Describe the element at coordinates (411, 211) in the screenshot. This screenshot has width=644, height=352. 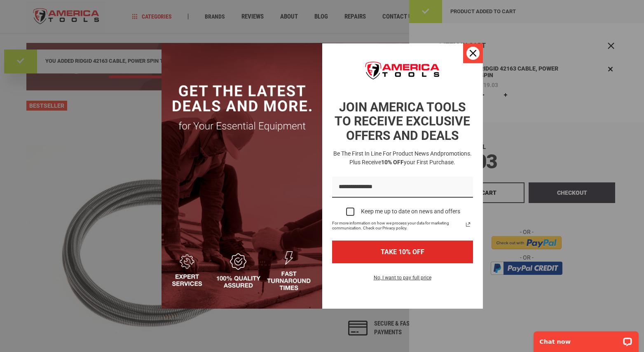
I see `div: Keep me up to date on news and offers` at that location.